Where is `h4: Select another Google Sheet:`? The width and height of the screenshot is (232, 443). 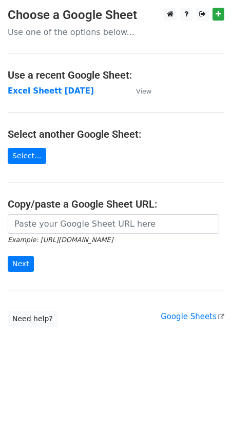 h4: Select another Google Sheet: is located at coordinates (116, 134).